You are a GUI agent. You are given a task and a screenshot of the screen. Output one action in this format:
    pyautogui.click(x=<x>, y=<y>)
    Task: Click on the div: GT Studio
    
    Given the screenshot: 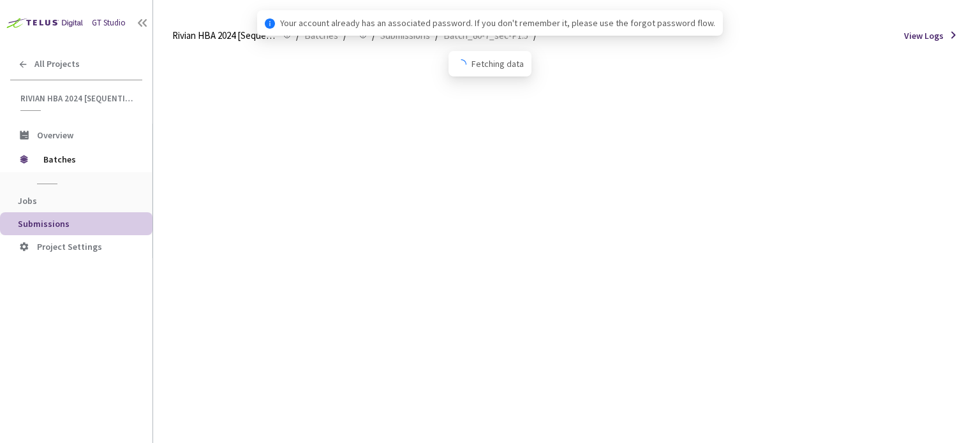 What is the action you would take?
    pyautogui.click(x=108, y=23)
    